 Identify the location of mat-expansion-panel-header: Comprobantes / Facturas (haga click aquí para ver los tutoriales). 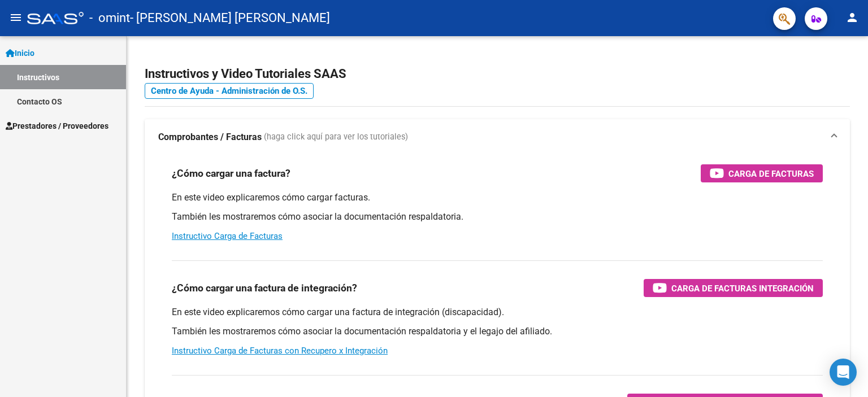
(497, 137).